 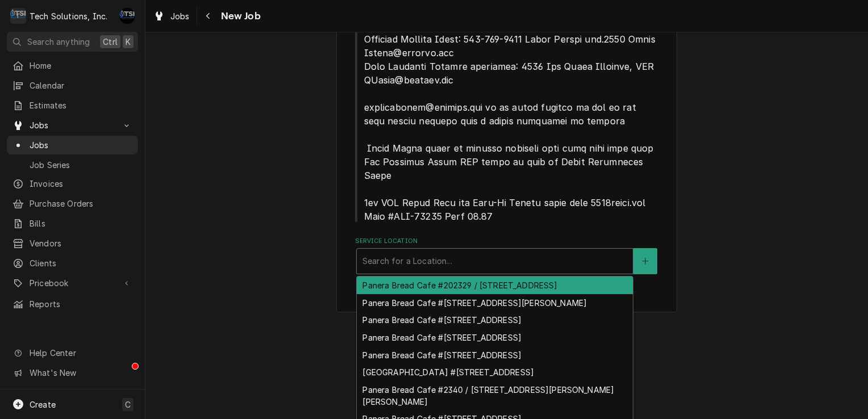 What do you see at coordinates (81, 183) in the screenshot?
I see `span: Invoices` at bounding box center [81, 183].